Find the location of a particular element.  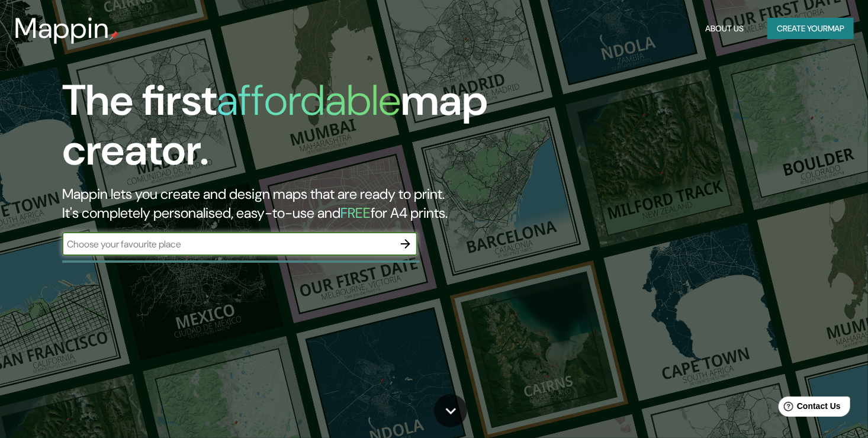

input: Choose your favourite place is located at coordinates (227, 244).